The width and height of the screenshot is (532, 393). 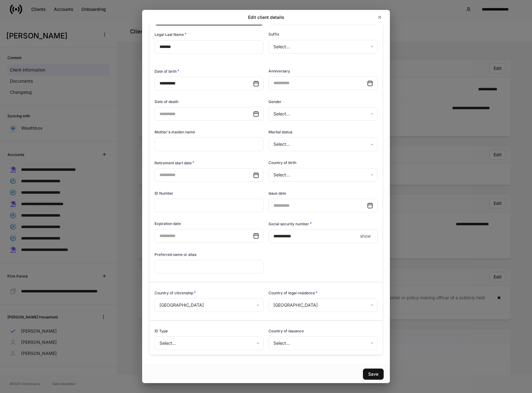 I want to click on h6: Suffix, so click(x=274, y=34).